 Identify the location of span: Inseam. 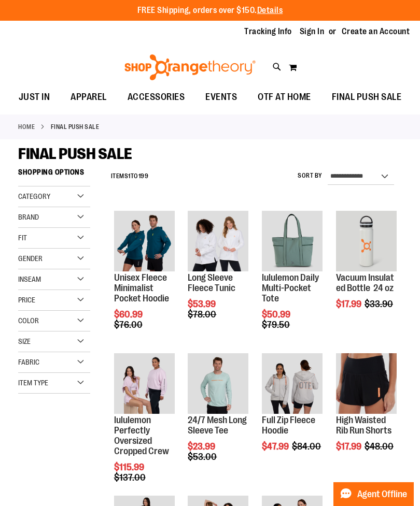
(29, 280).